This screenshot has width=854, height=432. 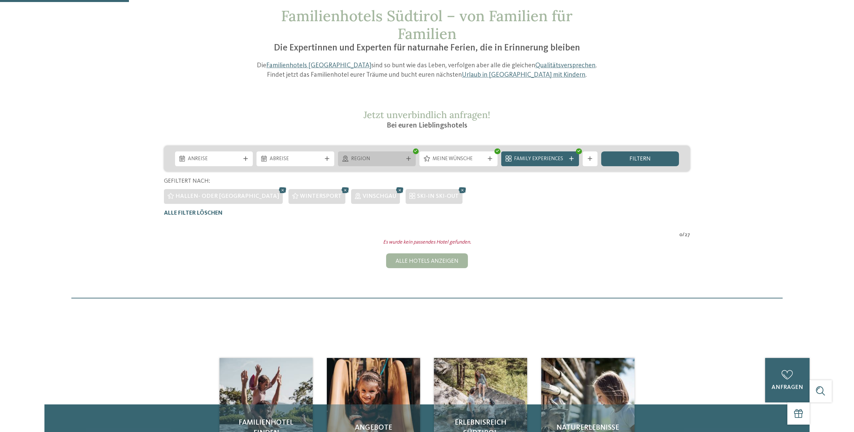 I want to click on span: Familienhotels Südtirol – von Familien für Familien, so click(x=427, y=25).